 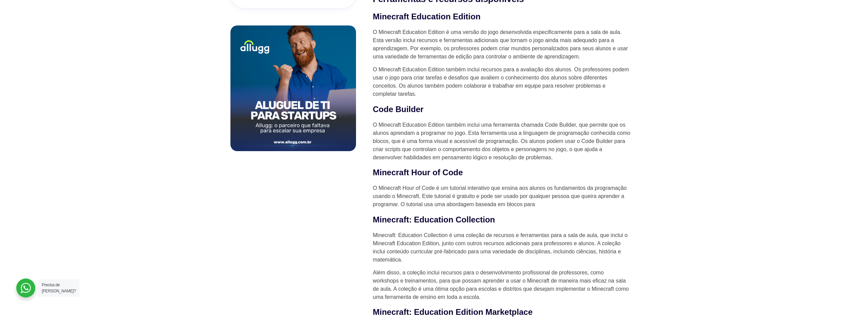 I want to click on p: O Minecraft Education Edition também inclui recursos para a avaliação dos alunos. Os professores ..., so click(x=502, y=82).